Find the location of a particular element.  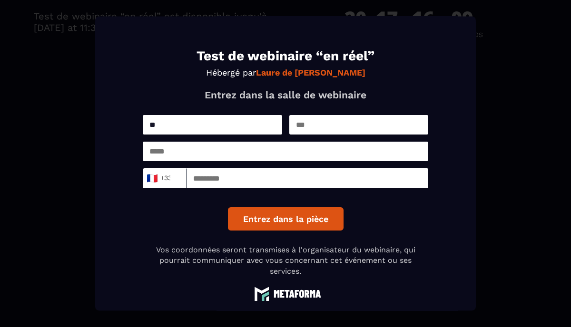

p: Entrez dans la salle de webinaire is located at coordinates (286, 95).